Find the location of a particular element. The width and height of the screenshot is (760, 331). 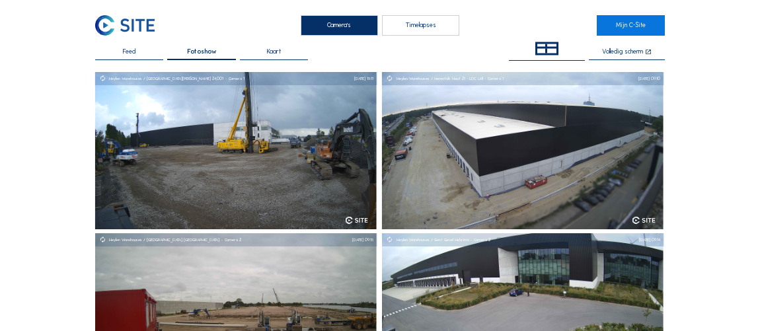

span: Feed is located at coordinates (129, 52).